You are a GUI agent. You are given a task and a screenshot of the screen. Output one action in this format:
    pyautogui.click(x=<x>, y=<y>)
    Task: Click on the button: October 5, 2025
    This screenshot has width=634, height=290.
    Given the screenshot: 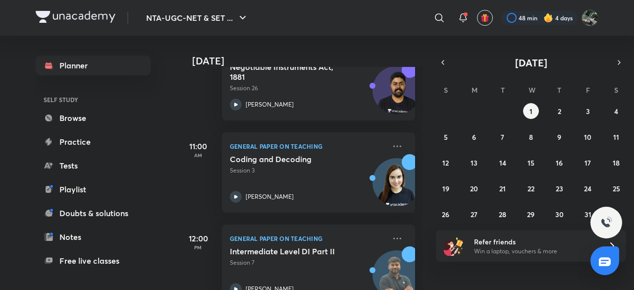 What is the action you would take?
    pyautogui.click(x=445, y=137)
    